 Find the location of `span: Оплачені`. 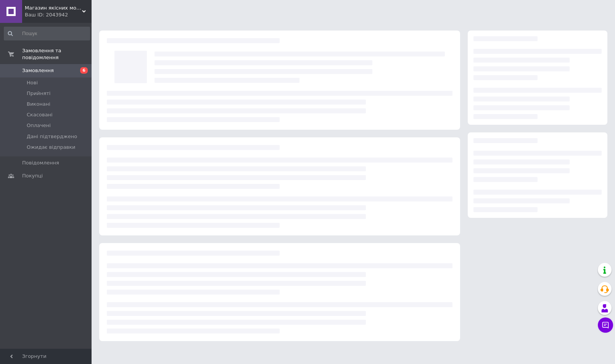

span: Оплачені is located at coordinates (38, 126).